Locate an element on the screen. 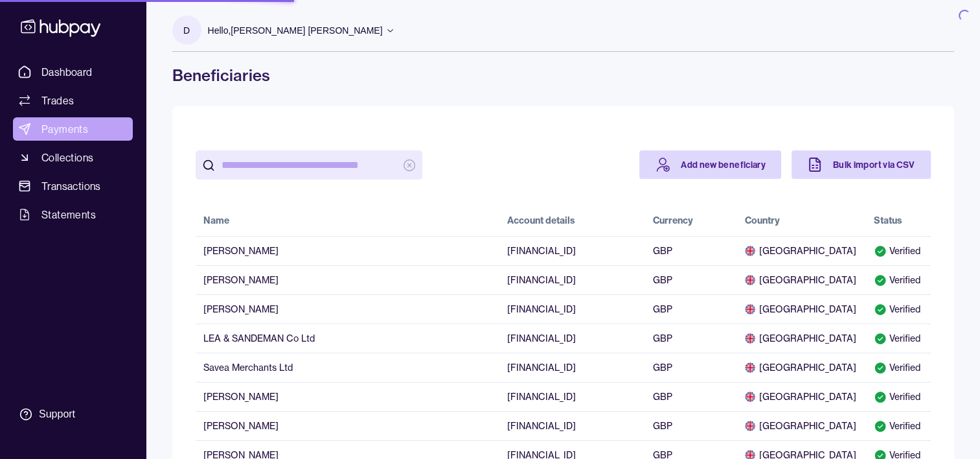 The height and width of the screenshot is (459, 980). a: Statements is located at coordinates (73, 215).